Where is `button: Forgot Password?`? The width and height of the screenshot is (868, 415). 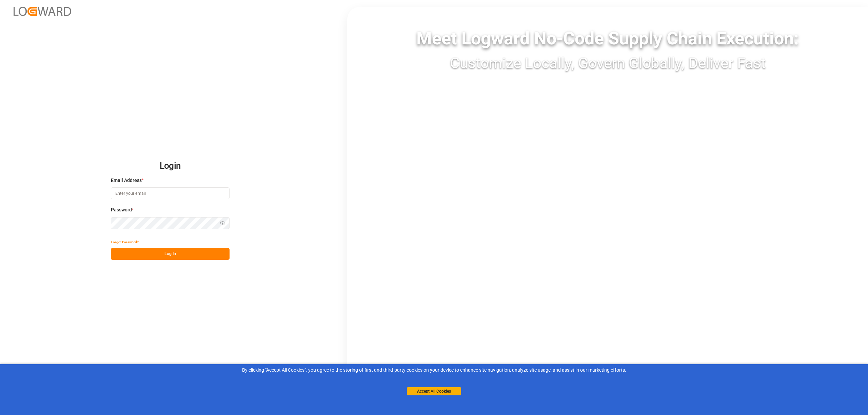
button: Forgot Password? is located at coordinates (125, 242).